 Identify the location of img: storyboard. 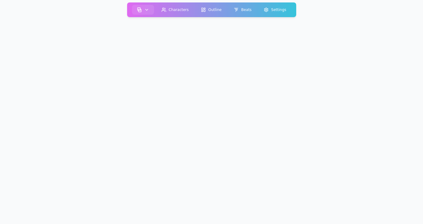
(139, 10).